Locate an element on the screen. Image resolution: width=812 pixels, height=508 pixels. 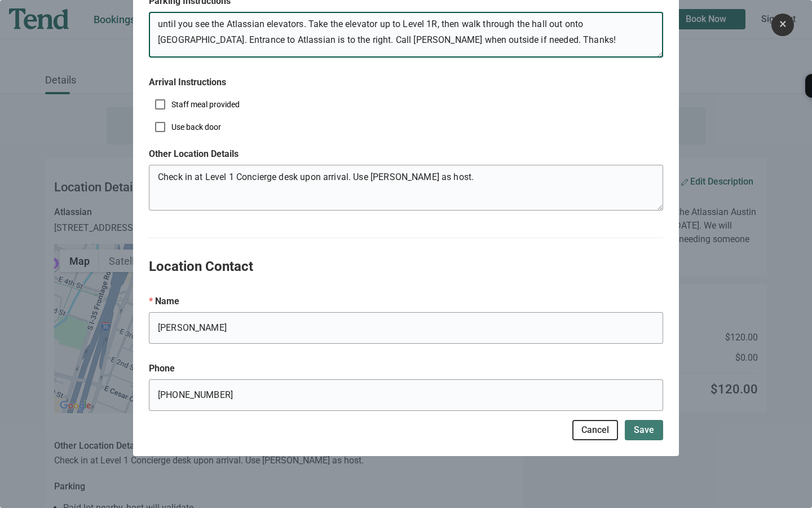
h2: Location Contact is located at coordinates (406, 266).